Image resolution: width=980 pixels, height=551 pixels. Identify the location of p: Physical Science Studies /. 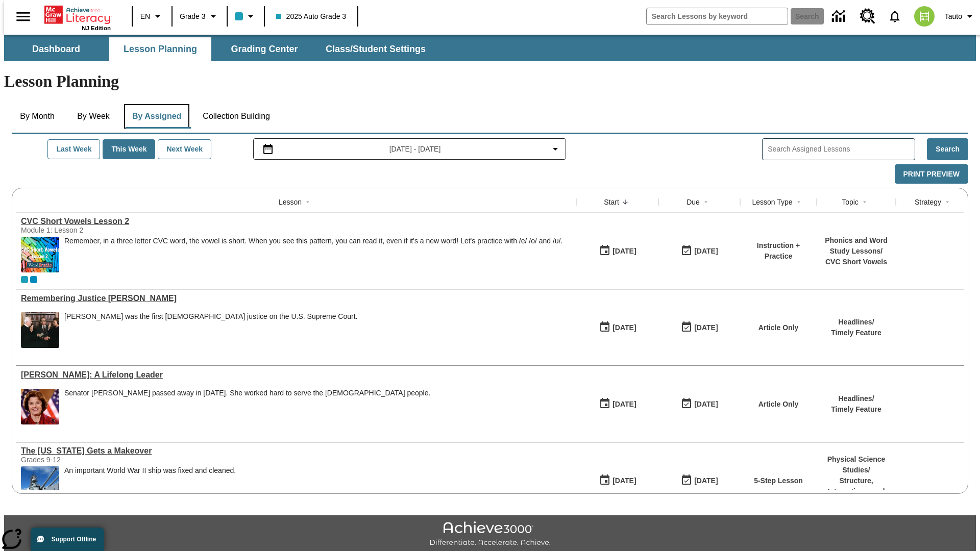
(856, 465).